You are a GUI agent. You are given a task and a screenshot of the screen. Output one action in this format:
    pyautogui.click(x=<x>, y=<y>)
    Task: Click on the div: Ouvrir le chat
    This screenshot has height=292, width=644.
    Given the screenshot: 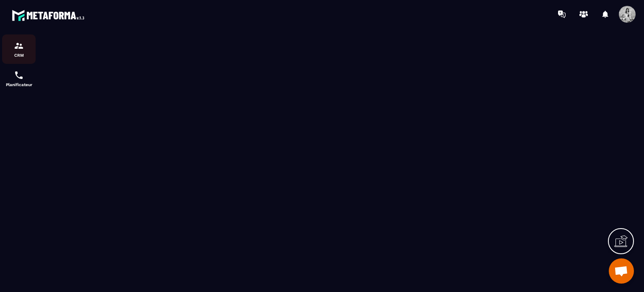 What is the action you would take?
    pyautogui.click(x=621, y=271)
    